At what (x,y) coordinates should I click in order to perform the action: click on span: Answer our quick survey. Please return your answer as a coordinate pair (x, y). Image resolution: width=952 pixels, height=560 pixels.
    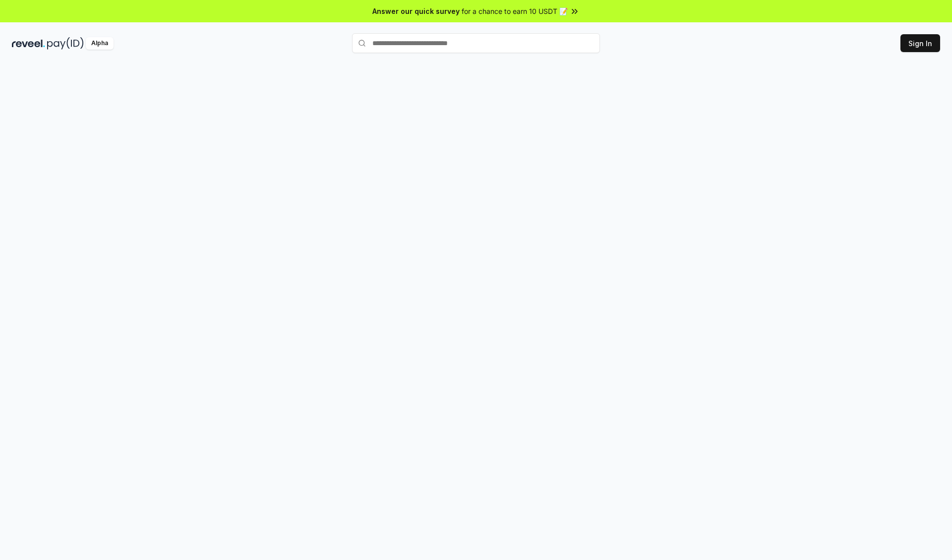
    Looking at the image, I should click on (416, 11).